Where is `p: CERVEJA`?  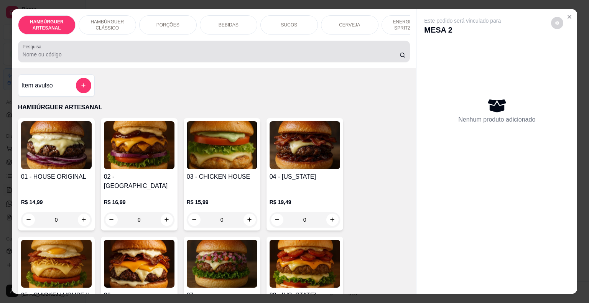 p: CERVEJA is located at coordinates (349, 25).